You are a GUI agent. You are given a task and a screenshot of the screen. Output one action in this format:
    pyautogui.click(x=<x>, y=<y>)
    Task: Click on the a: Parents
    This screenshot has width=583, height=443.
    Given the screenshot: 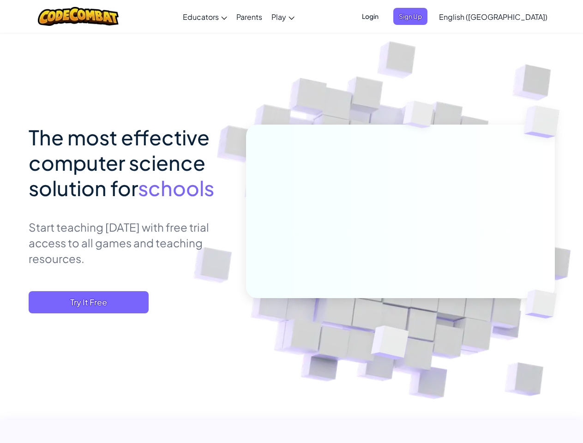 What is the action you would take?
    pyautogui.click(x=249, y=17)
    